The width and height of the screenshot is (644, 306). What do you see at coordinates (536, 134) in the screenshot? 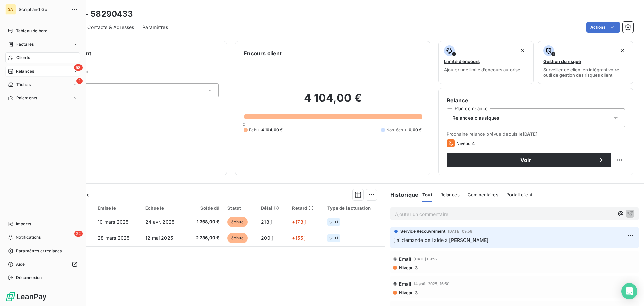
I see `span: Prochaine relance prévue depuis le` at bounding box center [536, 134].